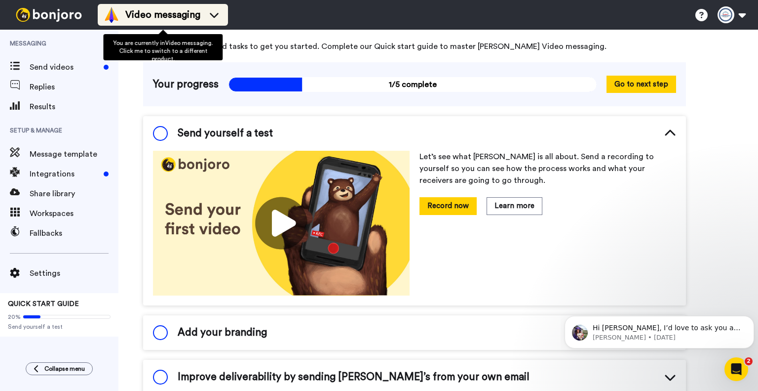 The height and width of the screenshot is (391, 758). I want to click on span: Results, so click(74, 107).